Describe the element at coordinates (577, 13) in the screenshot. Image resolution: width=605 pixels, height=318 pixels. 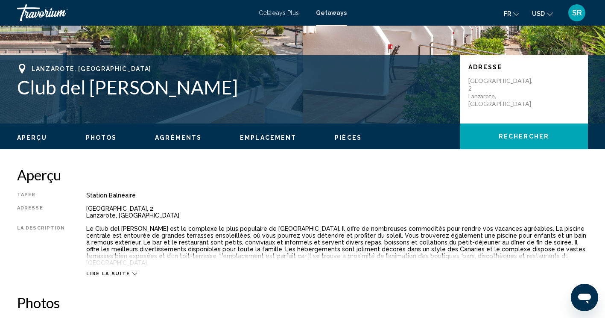
I see `button: User Menu` at that location.